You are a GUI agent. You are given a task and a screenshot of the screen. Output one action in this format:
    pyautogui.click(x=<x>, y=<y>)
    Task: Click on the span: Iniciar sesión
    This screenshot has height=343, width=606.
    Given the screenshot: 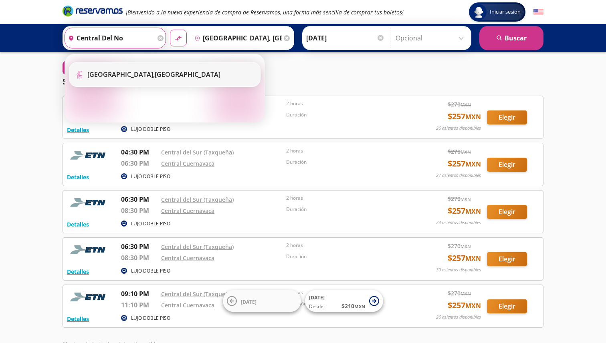 What is the action you would take?
    pyautogui.click(x=505, y=12)
    